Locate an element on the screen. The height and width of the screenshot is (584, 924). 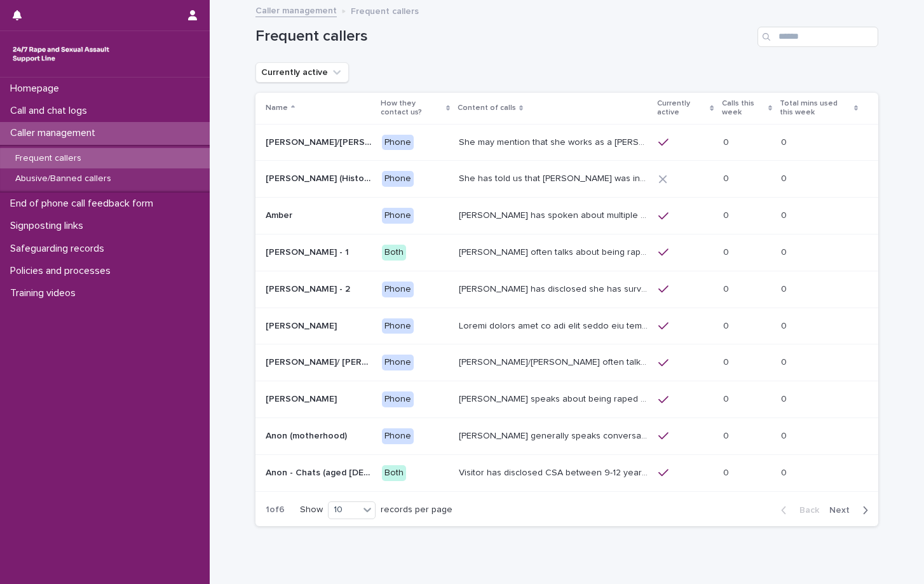
h1: Frequent callers is located at coordinates (504, 36).